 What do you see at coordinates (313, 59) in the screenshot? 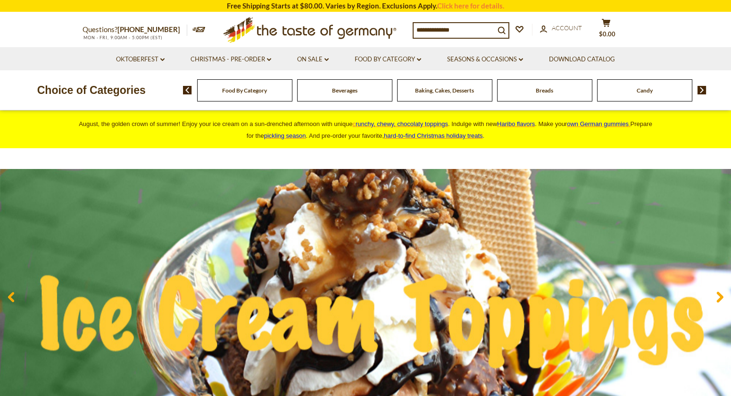
I see `a: On Sale` at bounding box center [313, 59].